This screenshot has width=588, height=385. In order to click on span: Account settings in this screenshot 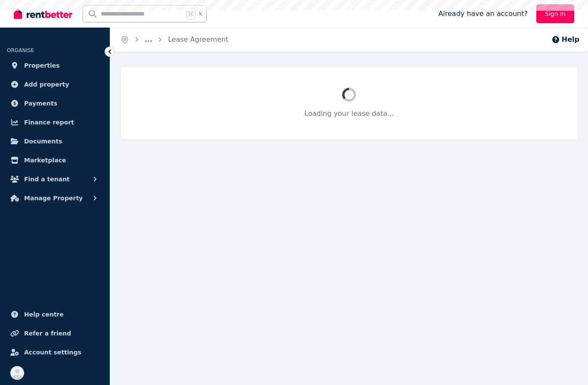, I will do `click(53, 352)`.